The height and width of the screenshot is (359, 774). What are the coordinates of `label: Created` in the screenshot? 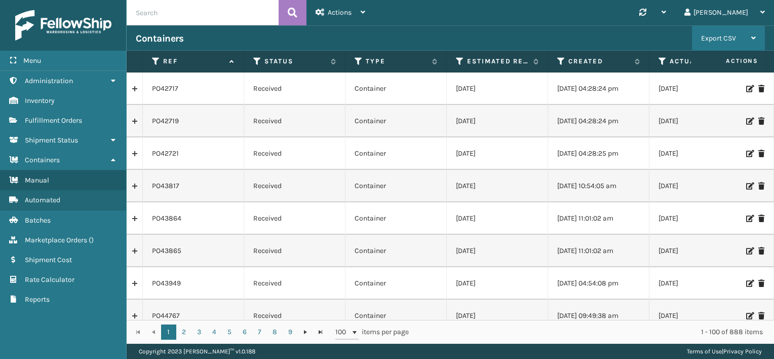 It's located at (599, 61).